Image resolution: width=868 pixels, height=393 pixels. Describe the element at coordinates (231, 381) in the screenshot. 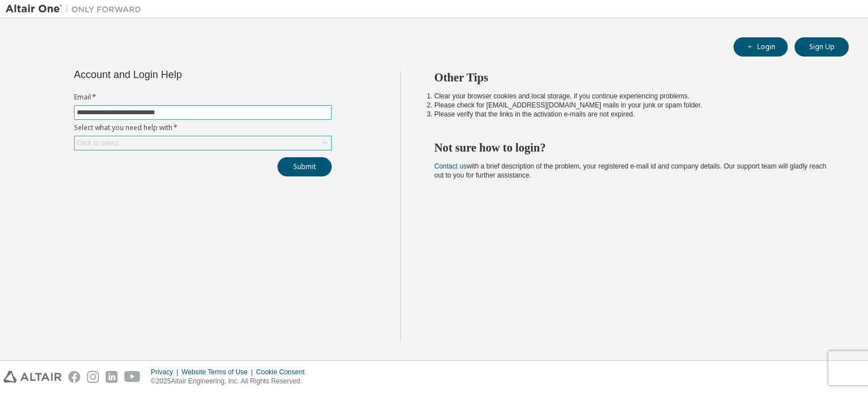

I see `p: © 2025 Altair Engineering, Inc. All Rights Reserved.` at that location.